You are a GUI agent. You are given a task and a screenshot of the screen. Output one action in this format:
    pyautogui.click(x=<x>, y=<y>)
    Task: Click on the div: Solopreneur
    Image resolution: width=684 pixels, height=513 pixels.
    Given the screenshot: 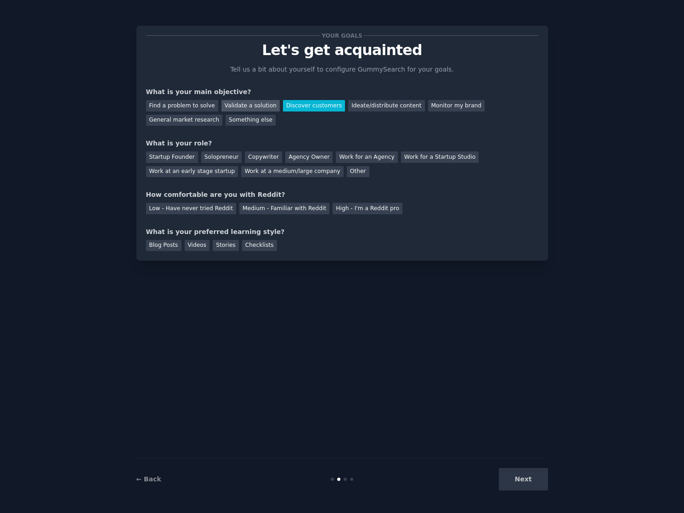 What is the action you would take?
    pyautogui.click(x=221, y=157)
    